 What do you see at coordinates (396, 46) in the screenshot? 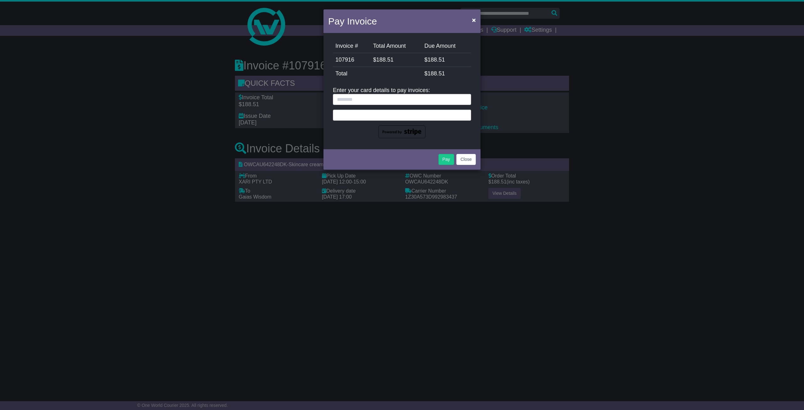
I see `td: Total Amount` at bounding box center [396, 46].